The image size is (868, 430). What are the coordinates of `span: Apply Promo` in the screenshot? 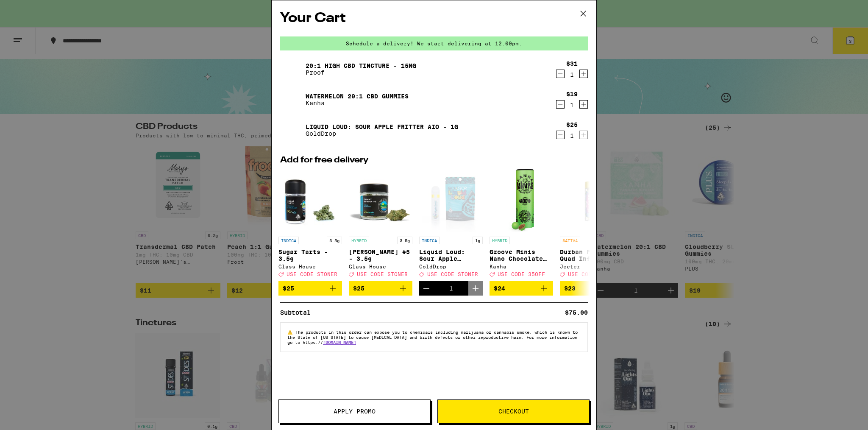 It's located at (354, 411).